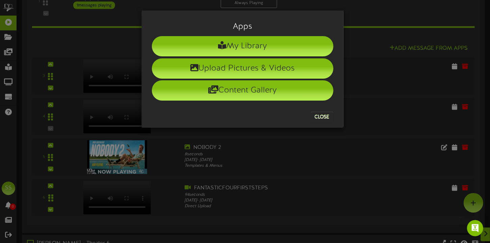  Describe the element at coordinates (243, 69) in the screenshot. I see `li: Upload Pictures & Videos` at that location.